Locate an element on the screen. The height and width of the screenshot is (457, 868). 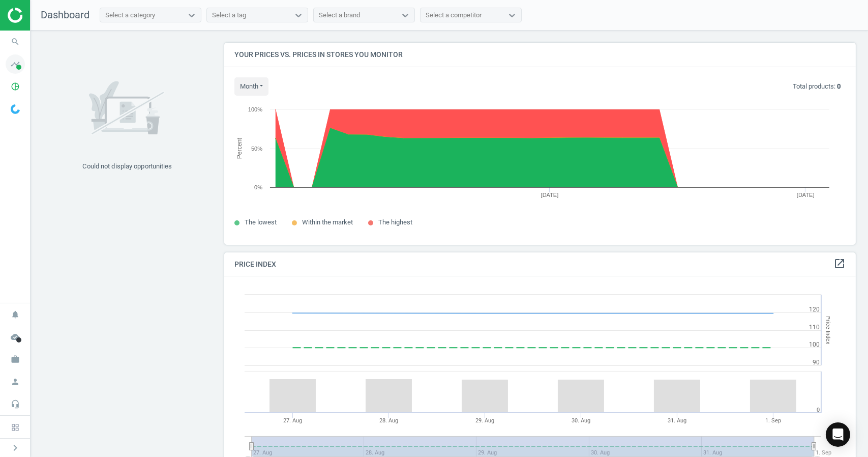
span: Within the market is located at coordinates (328, 222).